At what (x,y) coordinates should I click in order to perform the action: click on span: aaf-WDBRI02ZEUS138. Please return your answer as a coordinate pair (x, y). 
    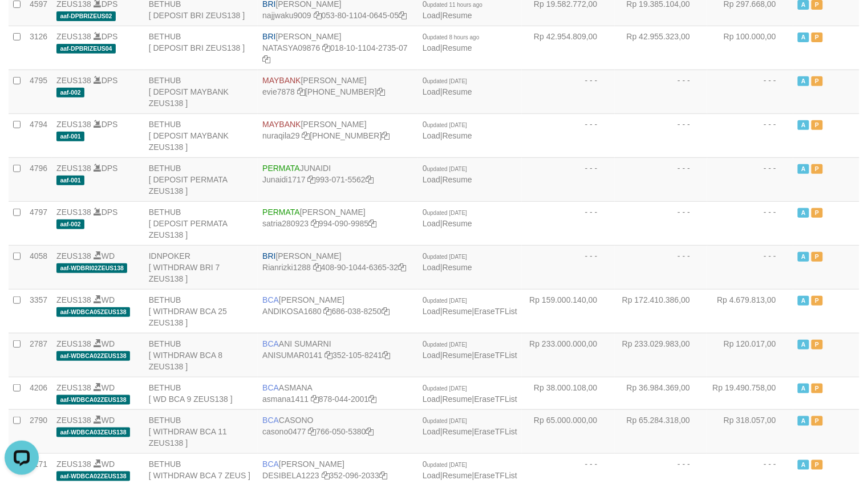
    Looking at the image, I should click on (92, 268).